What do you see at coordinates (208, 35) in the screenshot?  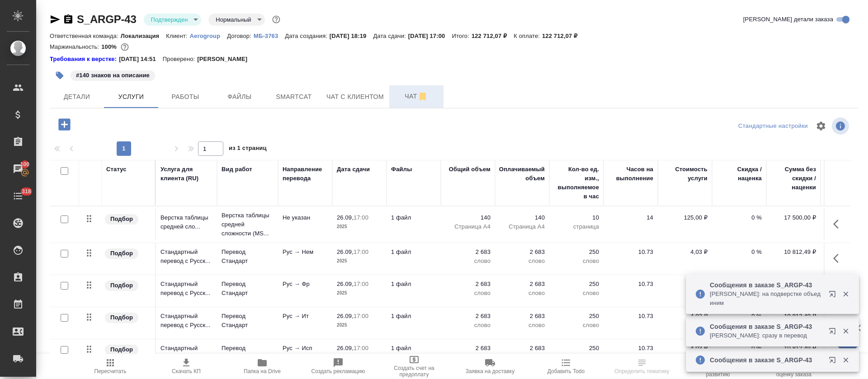 I see `a: Aerogroup` at bounding box center [208, 35].